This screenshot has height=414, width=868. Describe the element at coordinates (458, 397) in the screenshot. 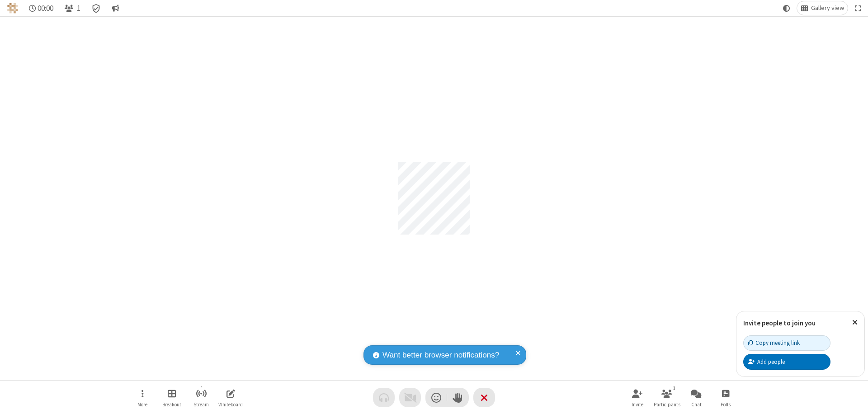

I see `button: Raise hand` at that location.